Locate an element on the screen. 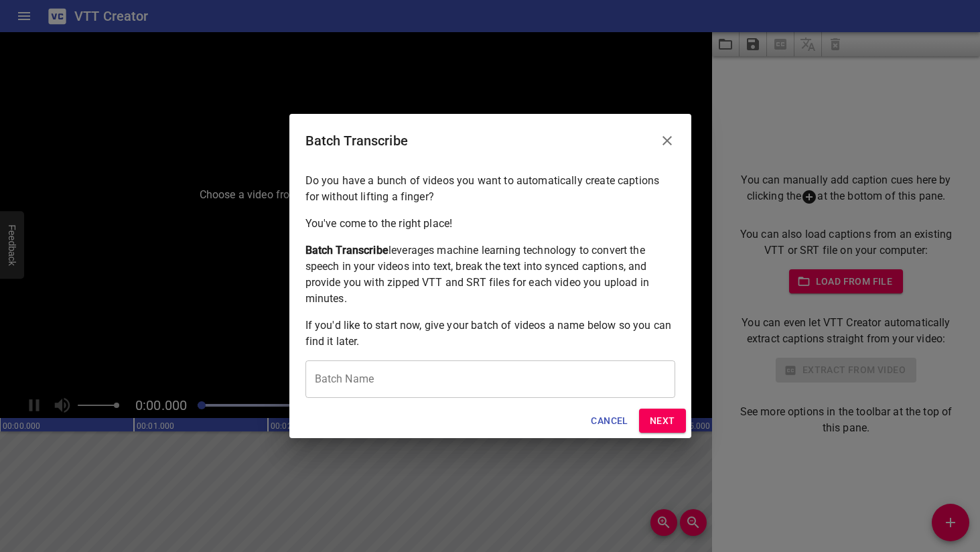 The width and height of the screenshot is (980, 552). p: You've come to the right place! is located at coordinates (490, 224).